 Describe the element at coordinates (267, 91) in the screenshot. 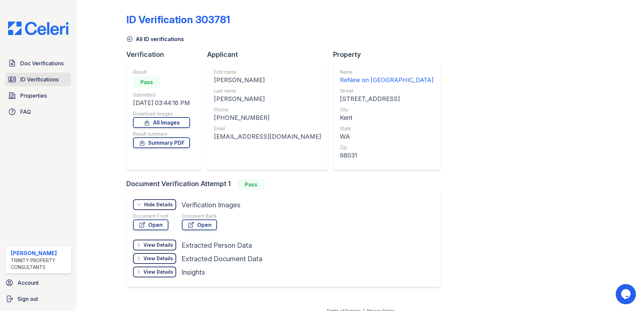

I see `div: Last name` at that location.